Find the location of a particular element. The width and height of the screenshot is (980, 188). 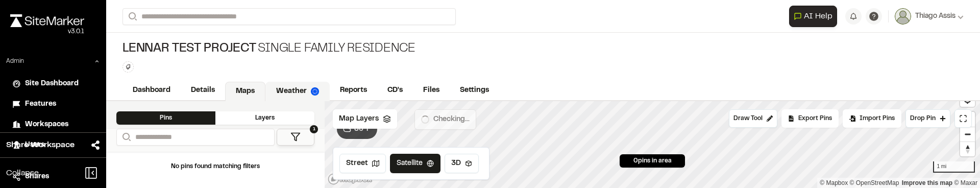

button: Edit Tags is located at coordinates (128, 67).